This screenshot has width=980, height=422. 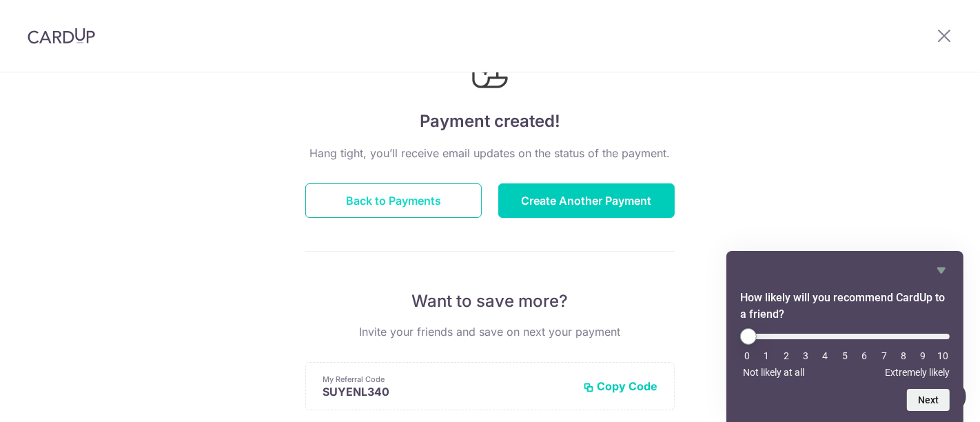 I want to click on li: 9, so click(x=923, y=355).